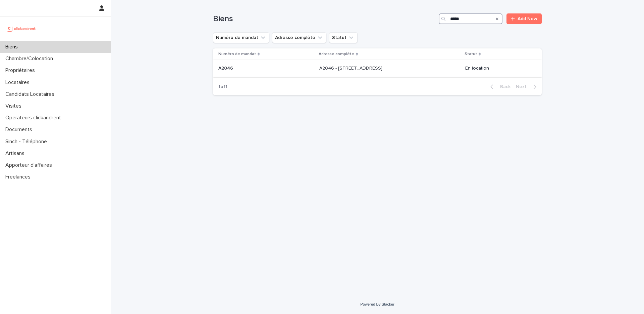  I want to click on button: Statut, so click(343, 37).